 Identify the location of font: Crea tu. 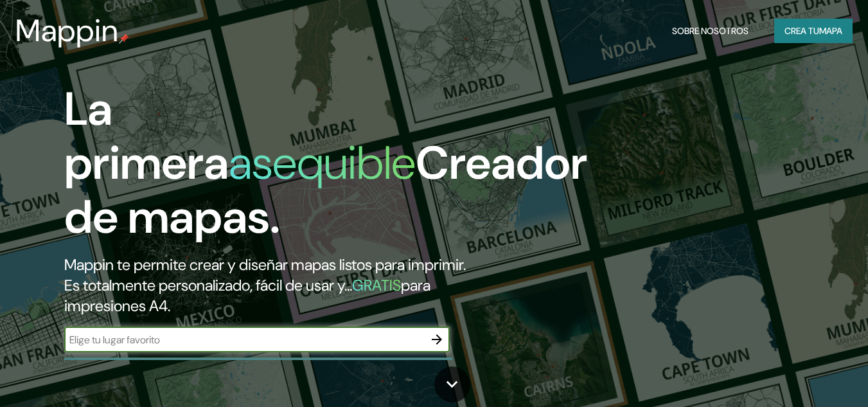
(801, 31).